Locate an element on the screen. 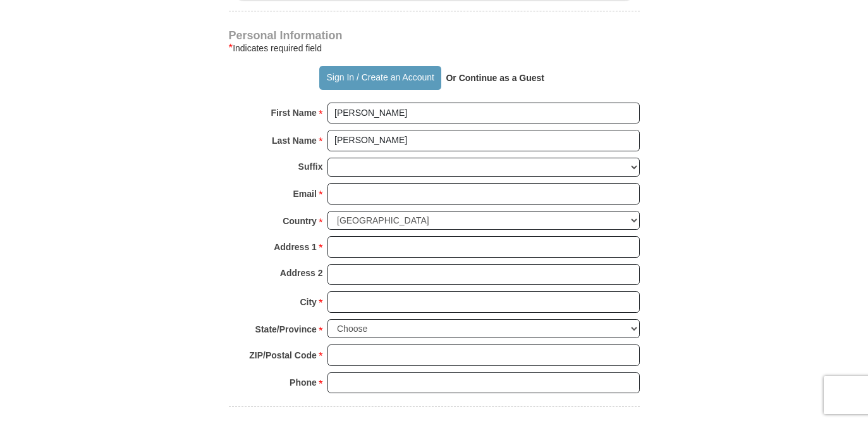  button: Sign In / Create an Account is located at coordinates (380, 78).